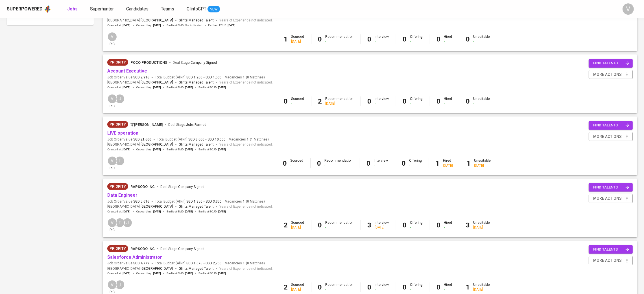 This screenshot has width=644, height=294. What do you see at coordinates (214, 201) in the screenshot?
I see `span: SGD 3,350` at bounding box center [214, 201].